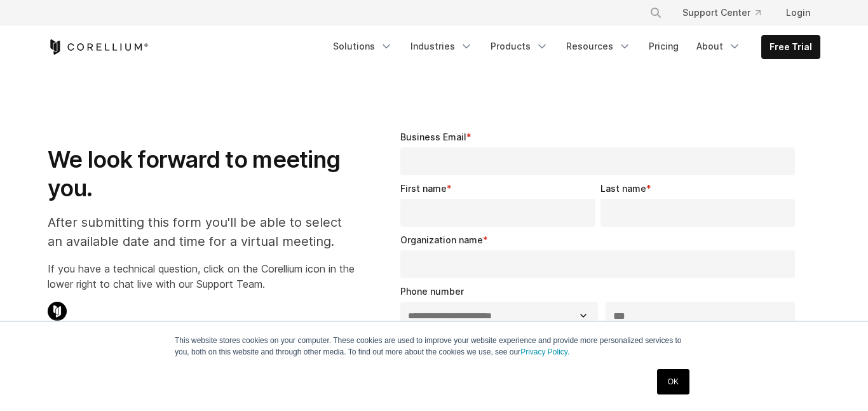 The image size is (868, 411). Describe the element at coordinates (623, 188) in the screenshot. I see `span: Last name` at that location.